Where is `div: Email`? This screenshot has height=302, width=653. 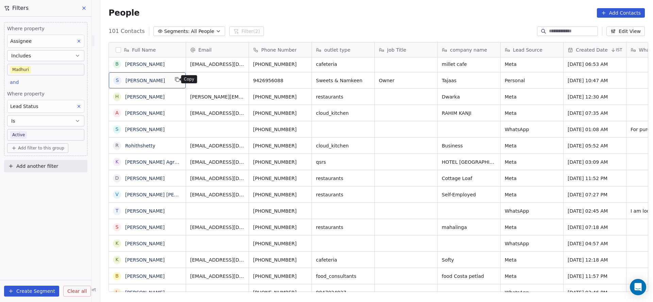 div: Email is located at coordinates (217, 50).